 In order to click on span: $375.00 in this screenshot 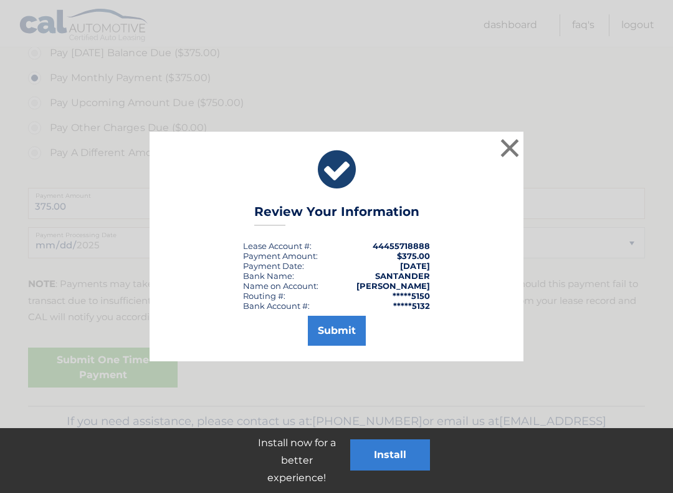, I will do `click(413, 256)`.